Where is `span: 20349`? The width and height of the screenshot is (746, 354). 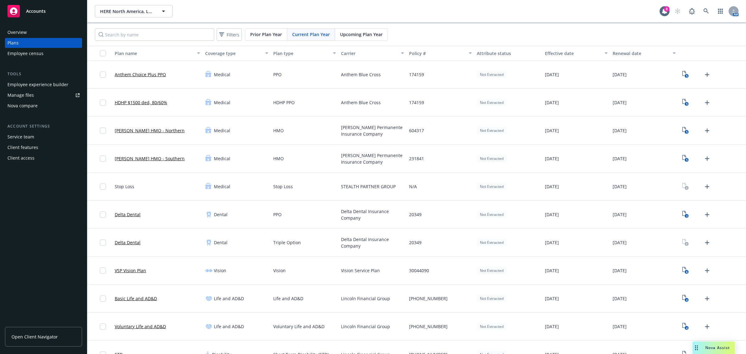 span: 20349 is located at coordinates (415, 242).